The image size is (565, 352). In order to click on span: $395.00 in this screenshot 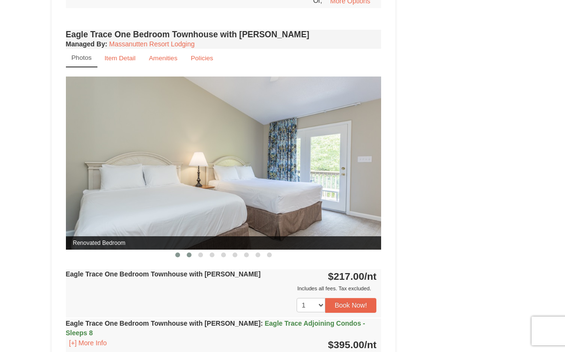, I will do `click(346, 344)`.